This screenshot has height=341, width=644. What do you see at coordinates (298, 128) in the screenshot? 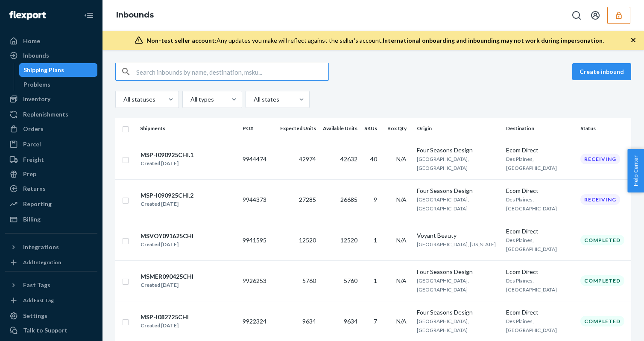
I see `th: Expected Units` at bounding box center [298, 128].